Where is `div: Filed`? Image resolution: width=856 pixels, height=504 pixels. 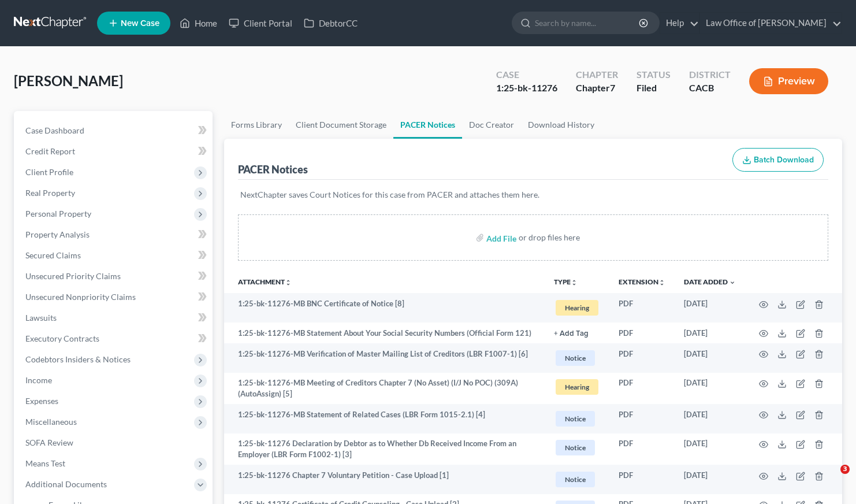
div: Filed is located at coordinates (653, 88).